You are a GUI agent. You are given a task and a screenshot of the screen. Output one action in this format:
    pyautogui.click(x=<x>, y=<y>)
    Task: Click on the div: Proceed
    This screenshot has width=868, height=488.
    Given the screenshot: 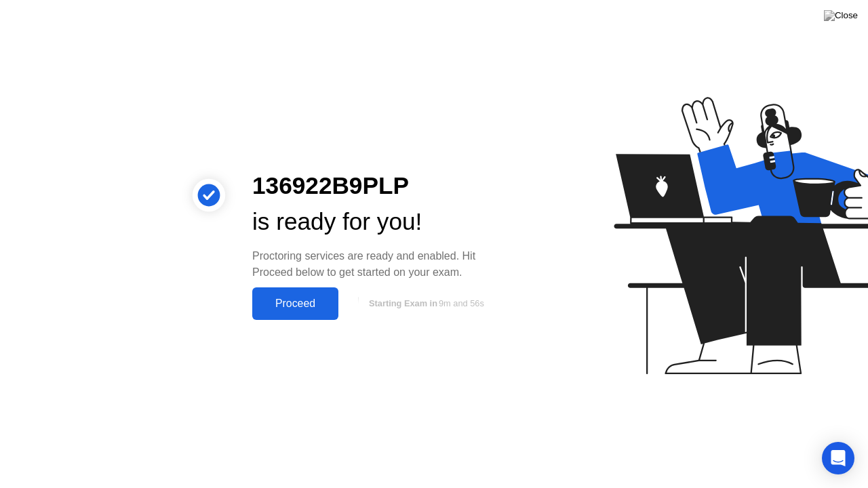 What is the action you would take?
    pyautogui.click(x=295, y=303)
    